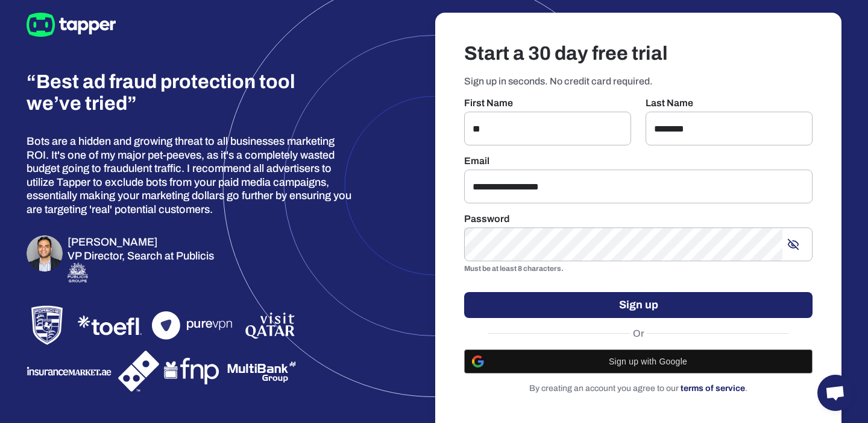  I want to click on span: Or, so click(638, 334).